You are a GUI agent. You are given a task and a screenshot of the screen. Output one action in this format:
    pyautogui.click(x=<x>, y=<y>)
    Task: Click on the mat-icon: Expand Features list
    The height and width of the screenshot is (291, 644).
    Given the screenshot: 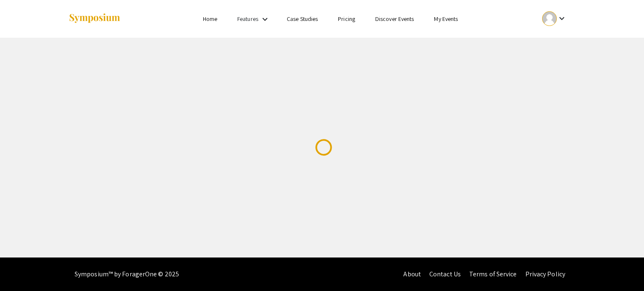 What is the action you would take?
    pyautogui.click(x=265, y=20)
    